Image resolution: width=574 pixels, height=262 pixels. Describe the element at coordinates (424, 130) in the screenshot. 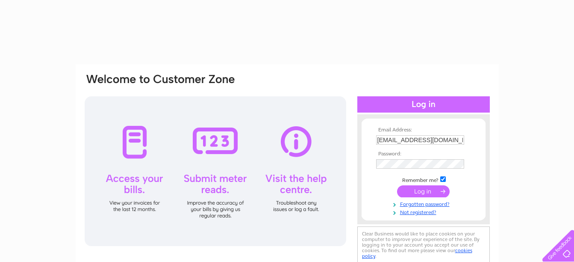

I see `th: Email Address:` at that location.